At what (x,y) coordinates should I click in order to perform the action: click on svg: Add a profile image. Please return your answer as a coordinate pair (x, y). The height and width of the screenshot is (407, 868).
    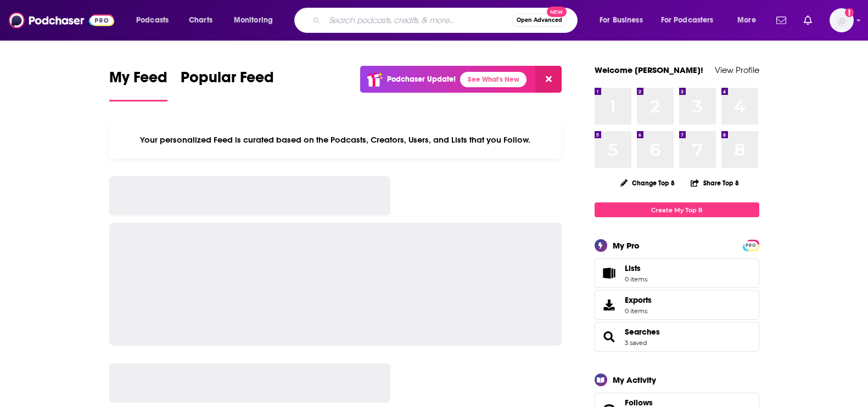
    Looking at the image, I should click on (849, 13).